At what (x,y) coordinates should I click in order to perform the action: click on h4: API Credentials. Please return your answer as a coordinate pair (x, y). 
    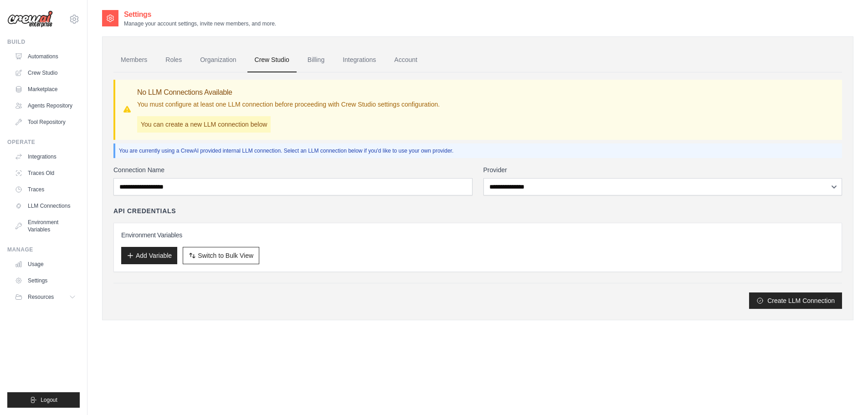
    Looking at the image, I should click on (144, 211).